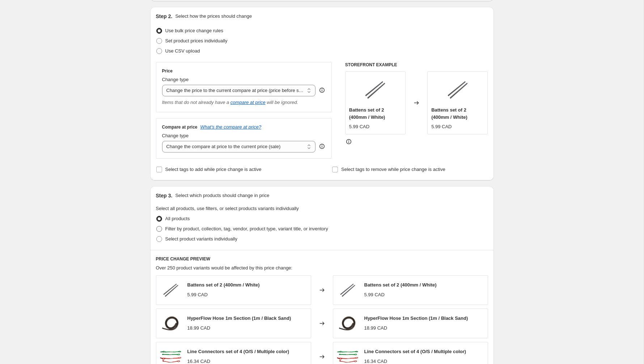 Image resolution: width=644 pixels, height=364 pixels. Describe the element at coordinates (248, 102) in the screenshot. I see `button: compare at price` at that location.